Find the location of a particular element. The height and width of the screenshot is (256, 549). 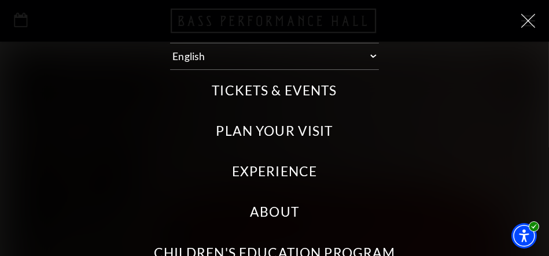

select: Select: is located at coordinates (274, 57).